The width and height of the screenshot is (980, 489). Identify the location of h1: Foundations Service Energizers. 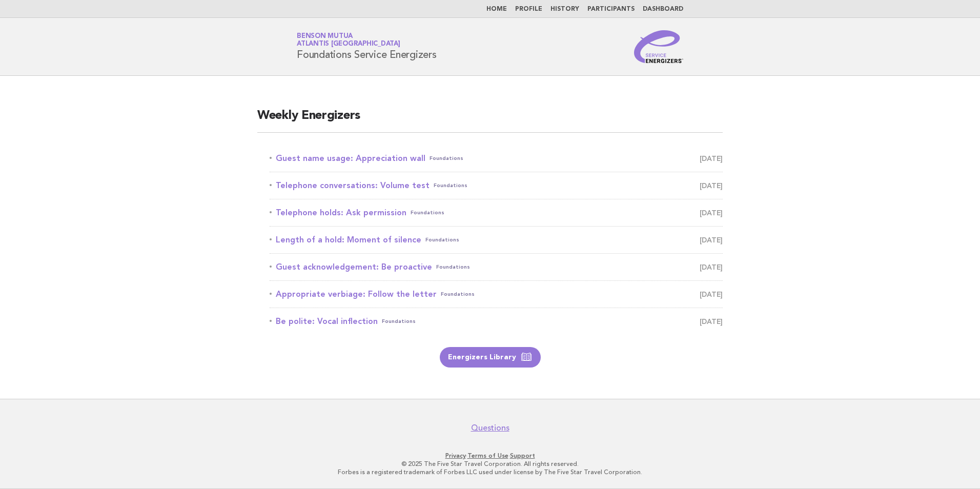
(366, 46).